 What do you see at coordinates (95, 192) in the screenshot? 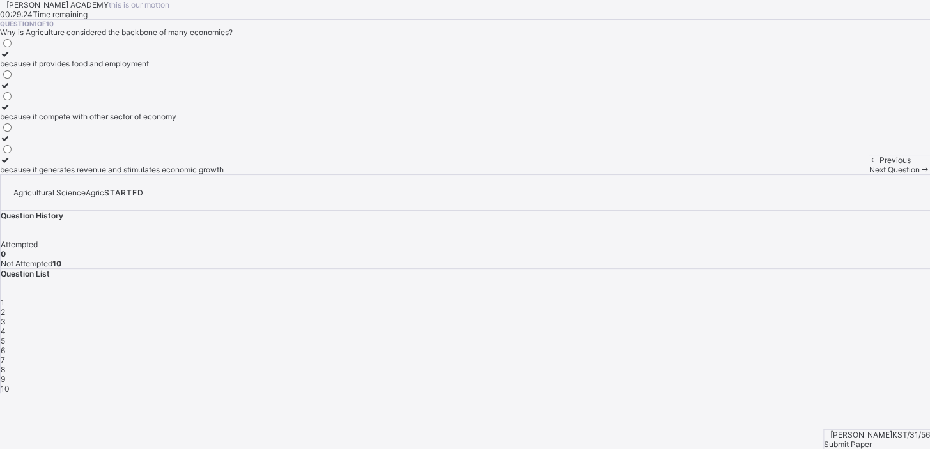
I see `span: Agric` at bounding box center [95, 192].